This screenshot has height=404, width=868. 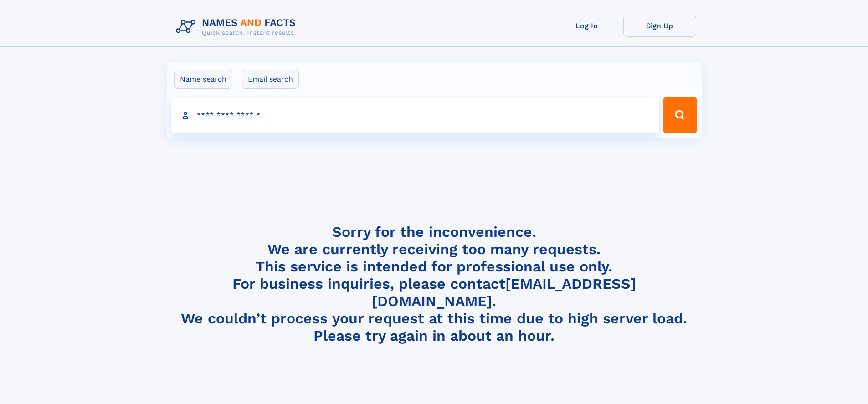 What do you see at coordinates (237, 27) in the screenshot?
I see `img: Logo Names and Facts` at bounding box center [237, 27].